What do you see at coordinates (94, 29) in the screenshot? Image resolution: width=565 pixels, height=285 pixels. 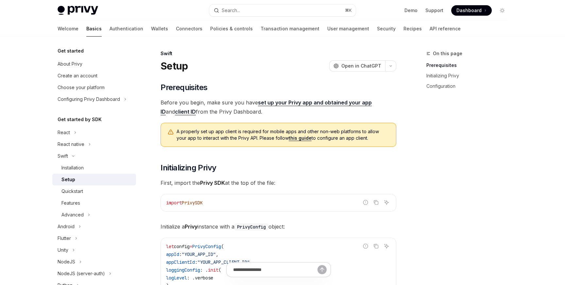 I see `a: Basics` at bounding box center [94, 29].